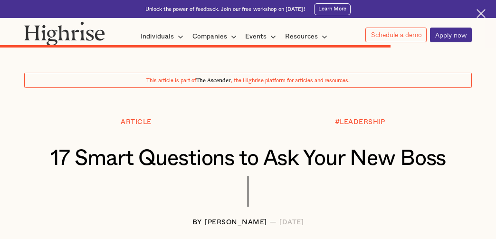 The width and height of the screenshot is (496, 239). Describe the element at coordinates (333, 9) in the screenshot. I see `a: Learn More` at that location.